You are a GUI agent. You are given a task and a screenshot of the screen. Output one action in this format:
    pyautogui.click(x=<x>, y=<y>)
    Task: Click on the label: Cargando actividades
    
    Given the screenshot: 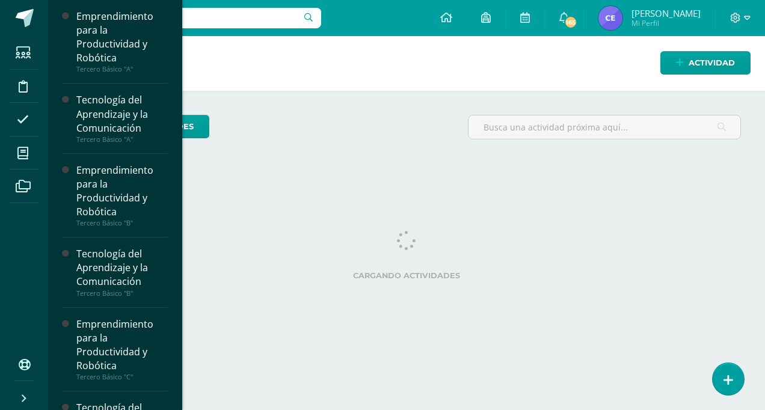 What is the action you would take?
    pyautogui.click(x=406, y=275)
    